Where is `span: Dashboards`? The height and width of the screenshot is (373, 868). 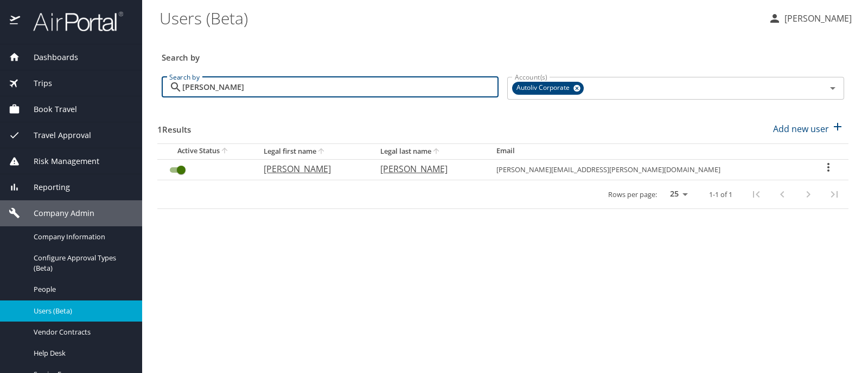 span: Dashboards is located at coordinates (49, 57).